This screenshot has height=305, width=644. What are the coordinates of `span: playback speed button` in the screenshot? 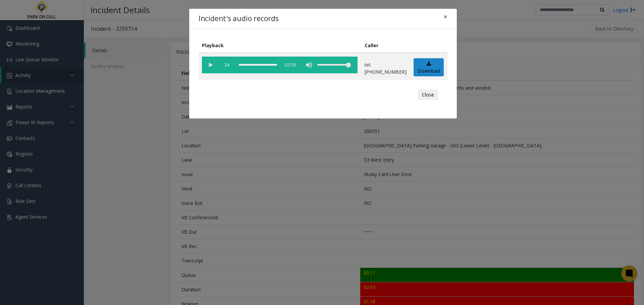 It's located at (227, 65).